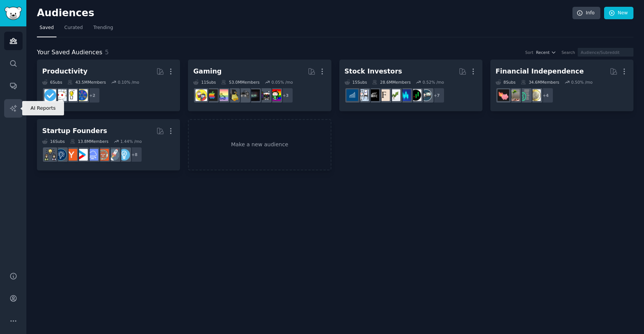 This screenshot has height=334, width=644. What do you see at coordinates (13, 13) in the screenshot?
I see `img: GummySearch logo` at bounding box center [13, 13].